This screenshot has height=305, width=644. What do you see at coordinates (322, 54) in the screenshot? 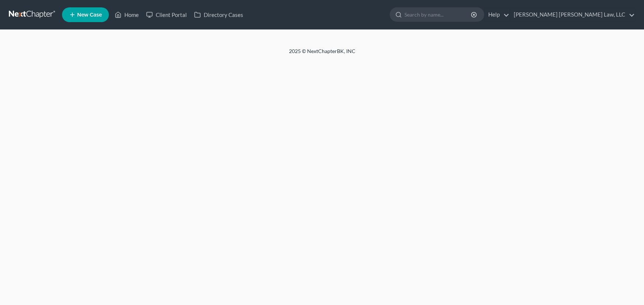
I see `div: 2025 © NextChapterBK, INC` at bounding box center [322, 54].